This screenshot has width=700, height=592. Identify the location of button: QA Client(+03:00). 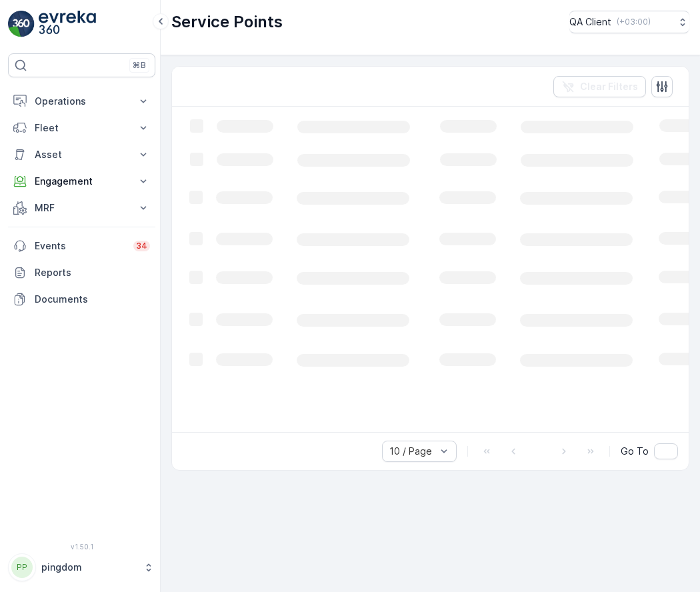
(629, 22).